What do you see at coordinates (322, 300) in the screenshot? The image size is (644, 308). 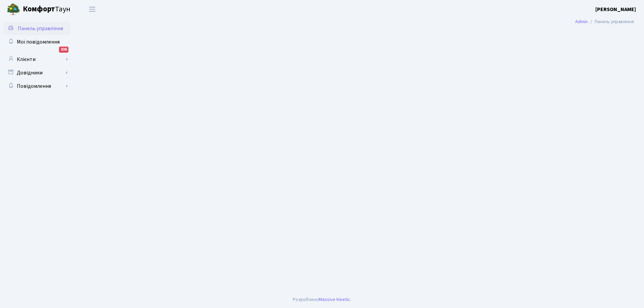 I see `div: Розроблено .` at bounding box center [322, 300].